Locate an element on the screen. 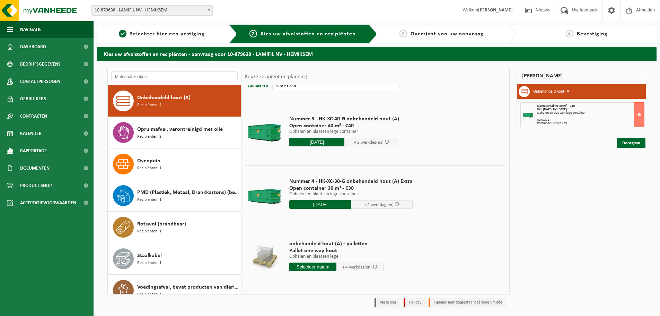 The height and width of the screenshot is (316, 660). button: Opruimafval, verontreinigd met olie Recipiënten: 2 is located at coordinates (174, 132).